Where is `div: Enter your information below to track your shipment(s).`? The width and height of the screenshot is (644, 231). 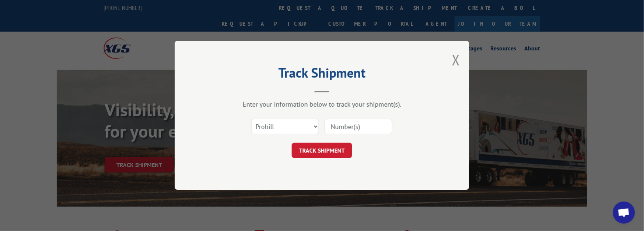
div: Enter your information below to track your shipment(s). is located at coordinates (322, 105).